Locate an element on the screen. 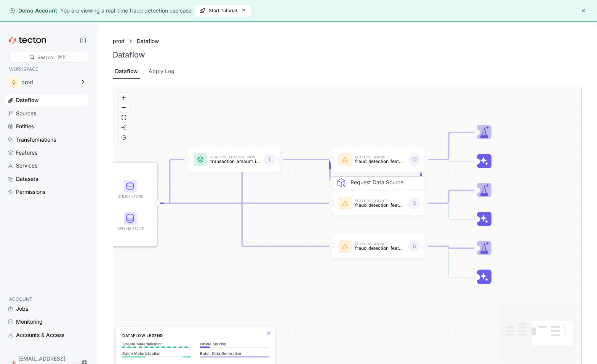 This screenshot has height=364, width=597. div: Datasets is located at coordinates (27, 179).